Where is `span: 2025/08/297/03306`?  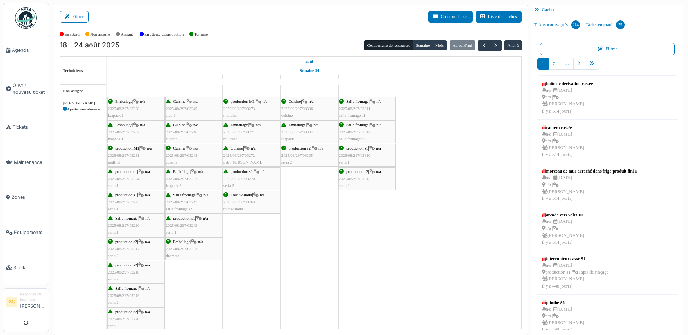 span: 2025/08/297/03306 is located at coordinates (297, 109).